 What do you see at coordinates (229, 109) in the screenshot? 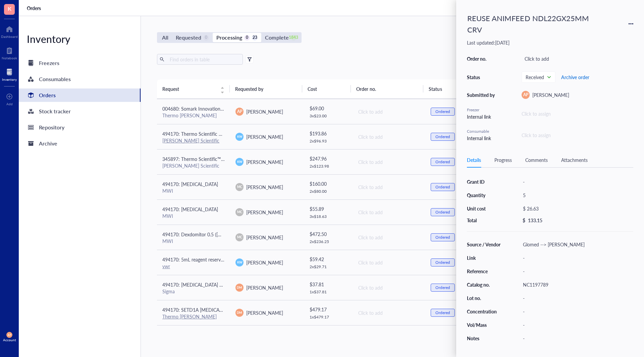
I see `span: 004680: Somark Innovations Inc NEEDLE GREEN IRRADIATED` at bounding box center [229, 109].